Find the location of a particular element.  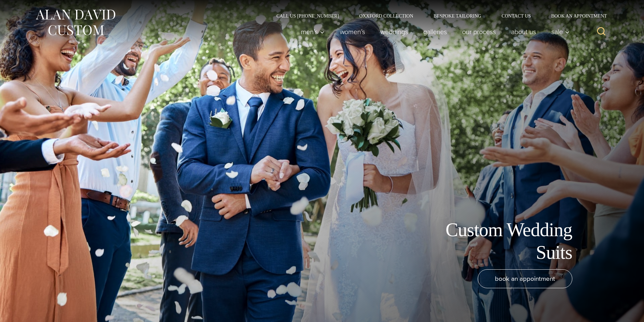

h1: Custom Wedding Suits is located at coordinates (496, 241).